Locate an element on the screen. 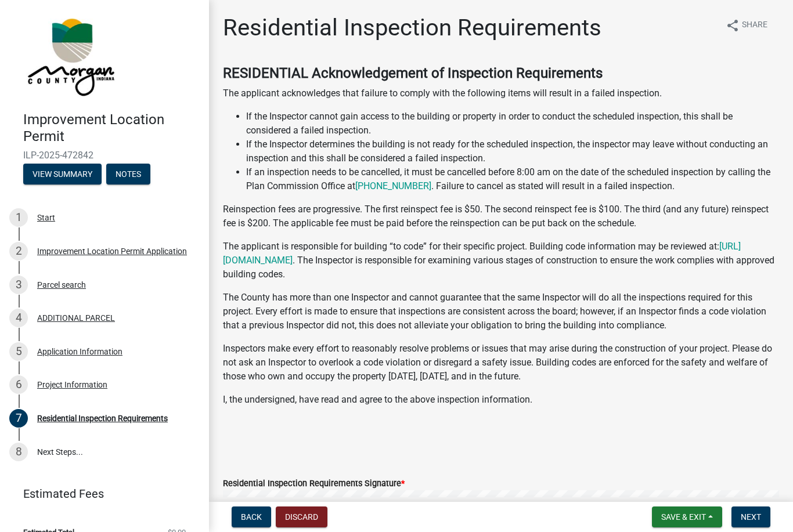 The width and height of the screenshot is (793, 532). button: Discard is located at coordinates (301, 517).